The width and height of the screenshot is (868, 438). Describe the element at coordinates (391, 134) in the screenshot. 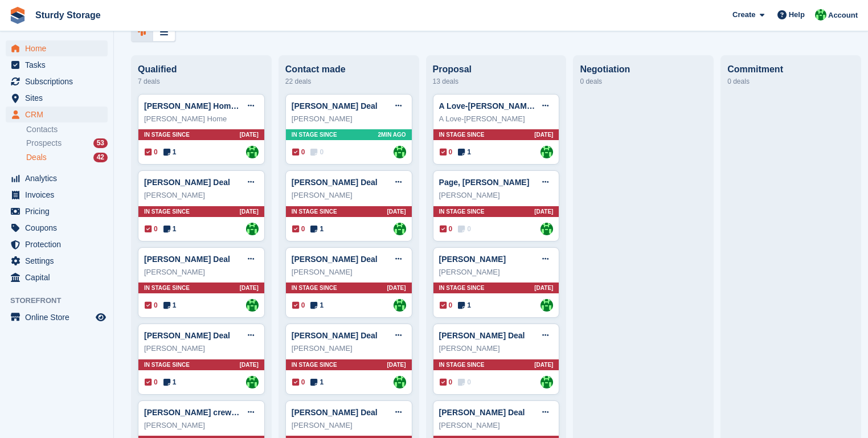

I see `span: 2MIN AGO` at that location.